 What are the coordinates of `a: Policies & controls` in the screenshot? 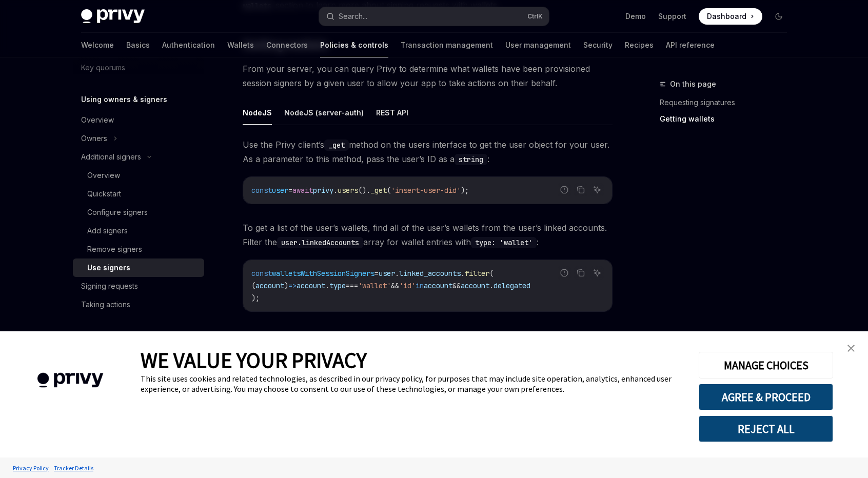 It's located at (354, 45).